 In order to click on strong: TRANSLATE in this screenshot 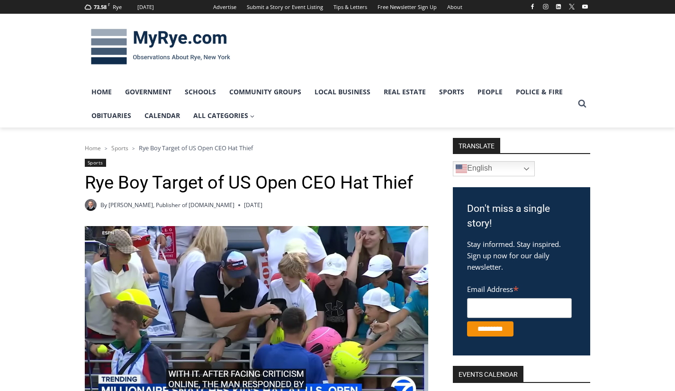, I will do `click(477, 145)`.